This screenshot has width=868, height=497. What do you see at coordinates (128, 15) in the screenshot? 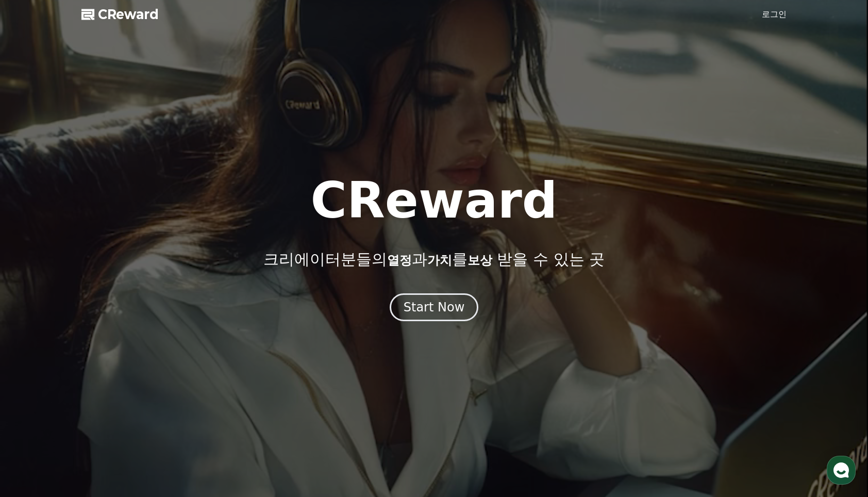
I see `span: CReward` at bounding box center [128, 15].